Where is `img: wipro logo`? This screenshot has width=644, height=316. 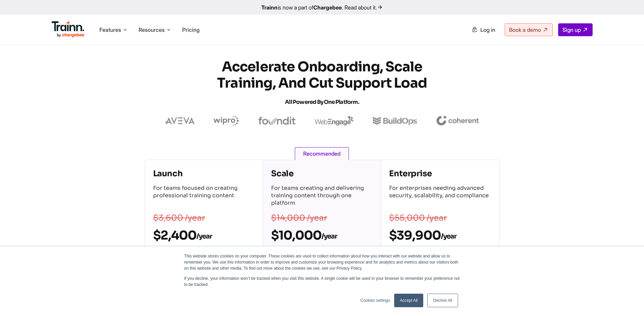
img: wipro logo is located at coordinates (226, 121).